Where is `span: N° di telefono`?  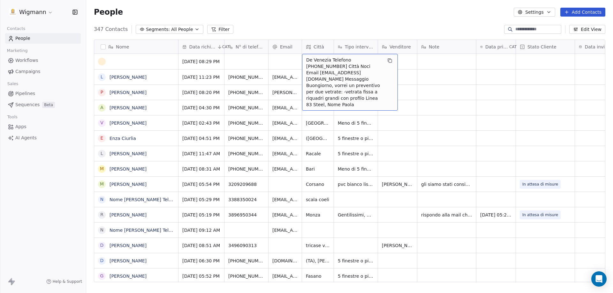 span: N° di telefono is located at coordinates (250, 47).